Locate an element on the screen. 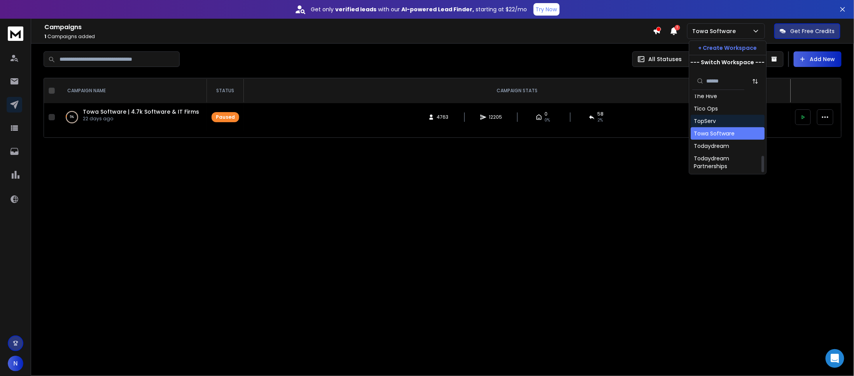 Image resolution: width=854 pixels, height=376 pixels. td: 5%Towa Software | 4.7k Software & IT Firms22 days ago is located at coordinates (132, 117).